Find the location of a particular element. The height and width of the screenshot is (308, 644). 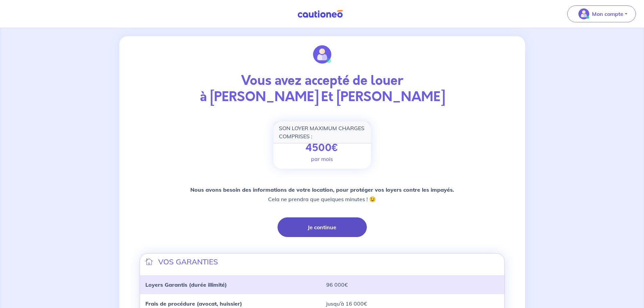

img: illu_account_valid_menu.svg is located at coordinates (584, 14).